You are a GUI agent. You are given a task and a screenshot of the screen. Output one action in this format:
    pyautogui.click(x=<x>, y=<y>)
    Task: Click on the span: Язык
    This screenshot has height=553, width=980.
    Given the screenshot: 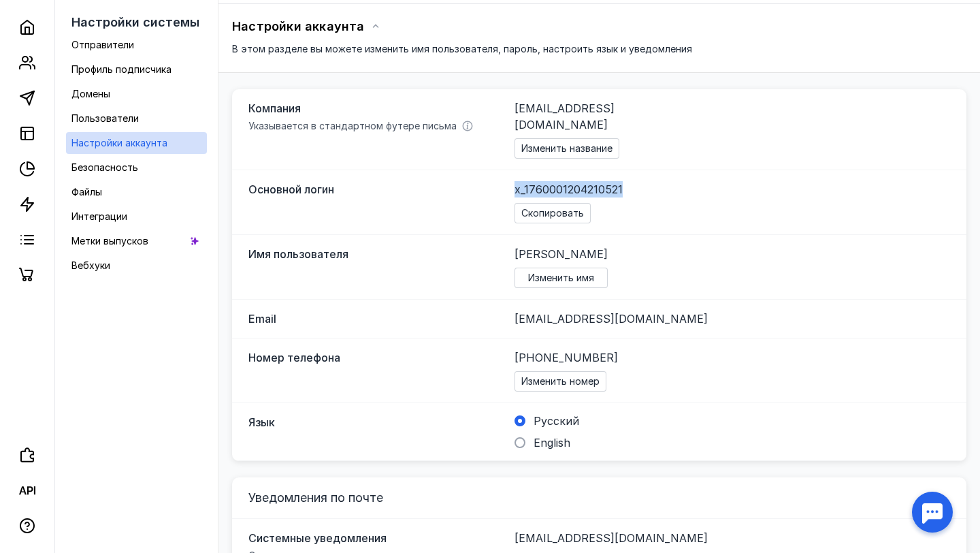 What is the action you would take?
    pyautogui.click(x=261, y=422)
    